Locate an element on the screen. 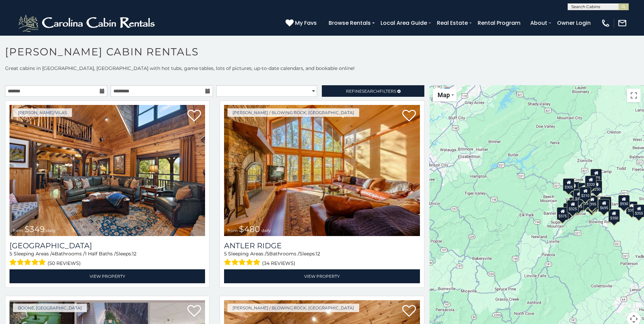 This screenshot has width=644, height=324. div: $325 is located at coordinates (573, 206).